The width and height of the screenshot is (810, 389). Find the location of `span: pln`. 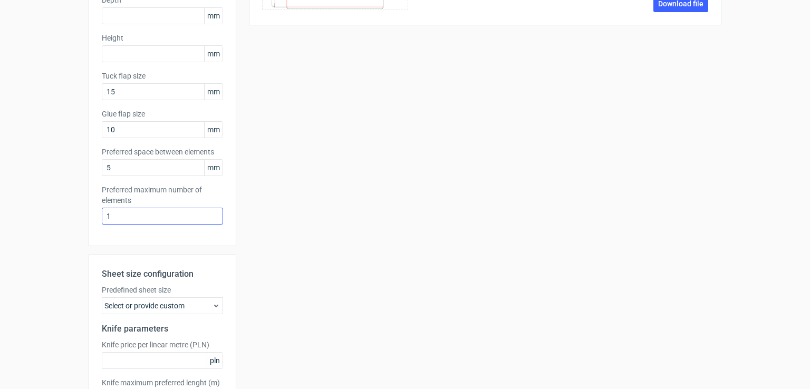

span: pln is located at coordinates (215, 361).